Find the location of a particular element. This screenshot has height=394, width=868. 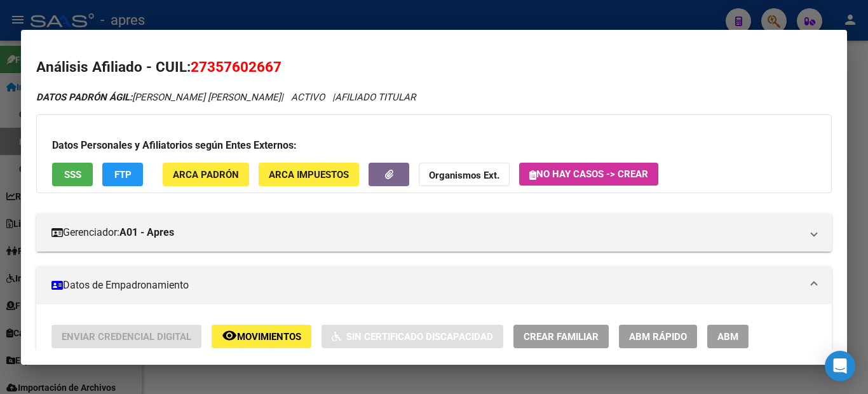

span: No hay casos -> Crear is located at coordinates (588, 174).